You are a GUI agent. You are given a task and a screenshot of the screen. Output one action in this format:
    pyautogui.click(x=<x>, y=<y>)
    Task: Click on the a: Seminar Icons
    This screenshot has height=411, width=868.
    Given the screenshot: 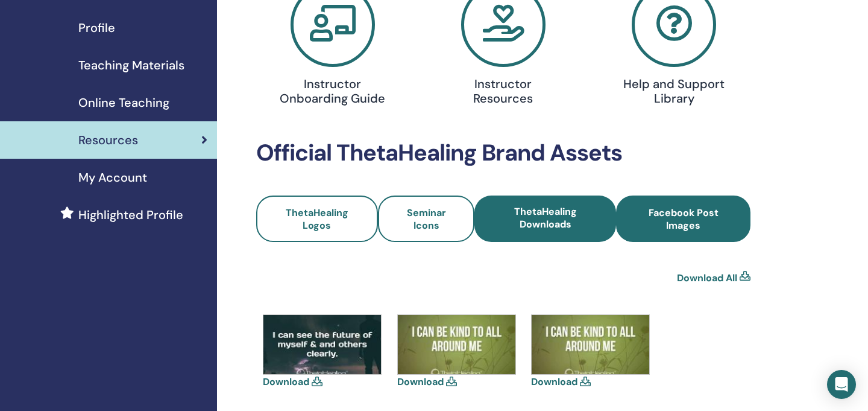 What is the action you would take?
    pyautogui.click(x=426, y=218)
    